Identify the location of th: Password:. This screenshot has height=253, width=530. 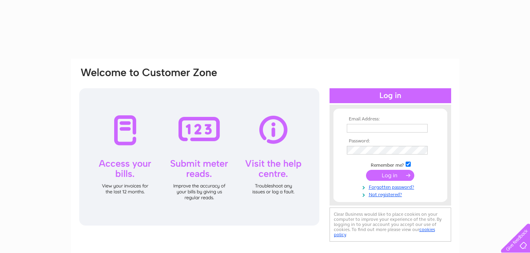
(390, 141).